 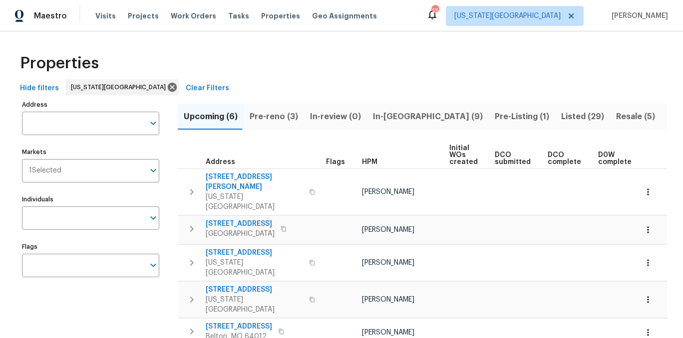 What do you see at coordinates (369, 162) in the screenshot?
I see `span: HPM` at bounding box center [369, 162].